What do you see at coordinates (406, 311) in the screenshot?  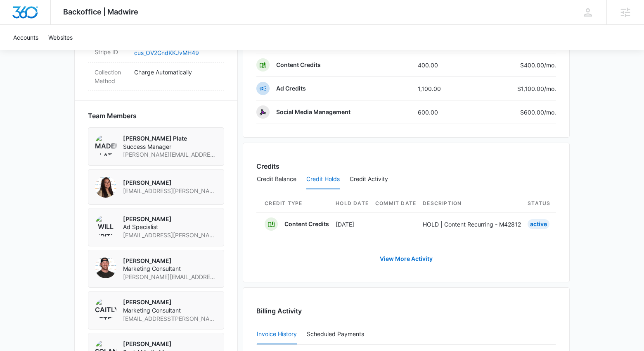 I see `h3: Billing Activity` at bounding box center [406, 311].